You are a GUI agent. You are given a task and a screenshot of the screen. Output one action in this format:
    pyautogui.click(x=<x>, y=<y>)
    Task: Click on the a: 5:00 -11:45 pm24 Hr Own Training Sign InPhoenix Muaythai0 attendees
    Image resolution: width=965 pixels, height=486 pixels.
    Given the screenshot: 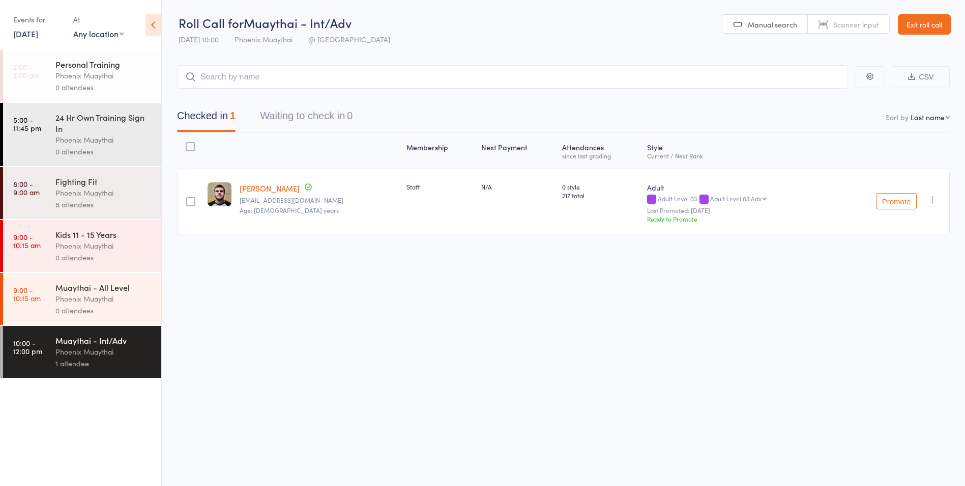 What is the action you would take?
    pyautogui.click(x=82, y=134)
    